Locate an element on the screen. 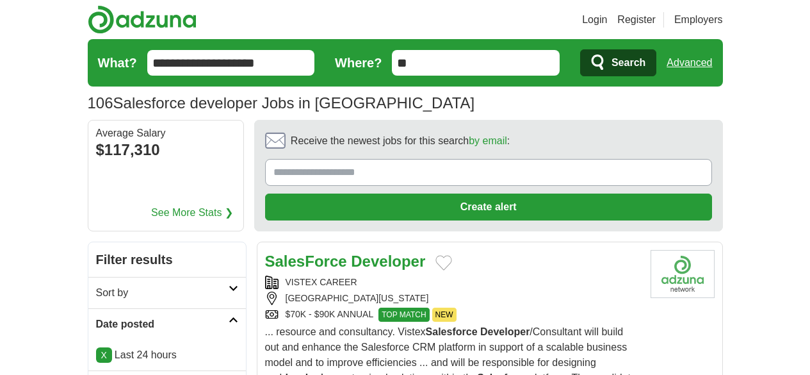 The image size is (810, 375). h2: Sort by is located at coordinates (162, 293).